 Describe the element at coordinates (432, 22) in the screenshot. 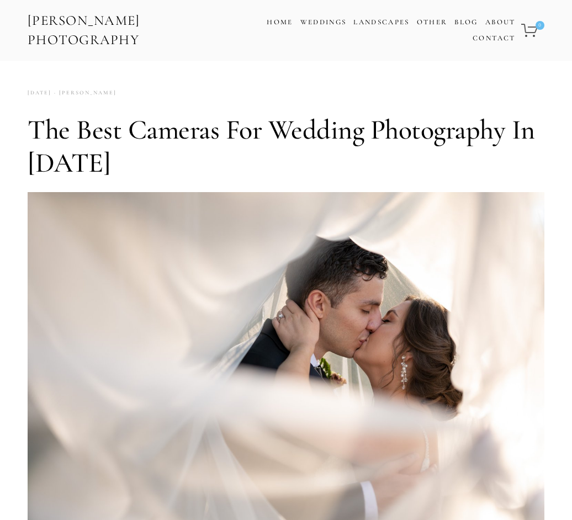

I see `a: Other` at that location.